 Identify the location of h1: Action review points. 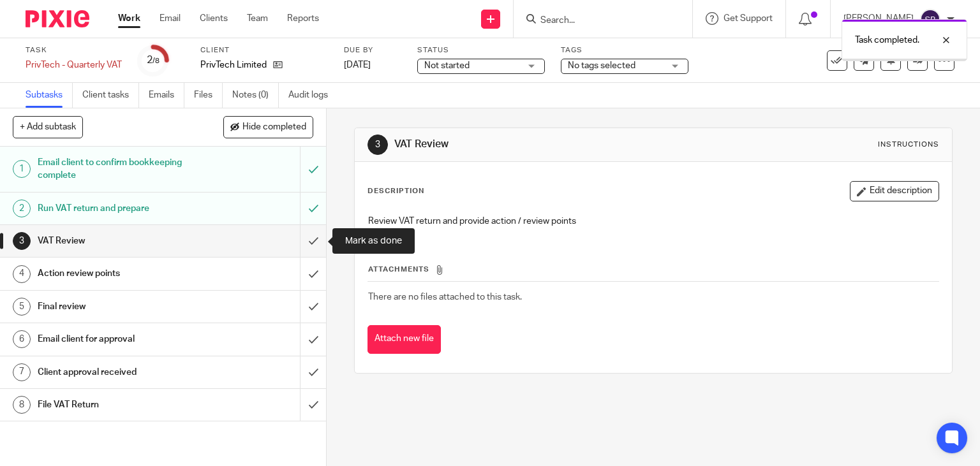
(121, 274).